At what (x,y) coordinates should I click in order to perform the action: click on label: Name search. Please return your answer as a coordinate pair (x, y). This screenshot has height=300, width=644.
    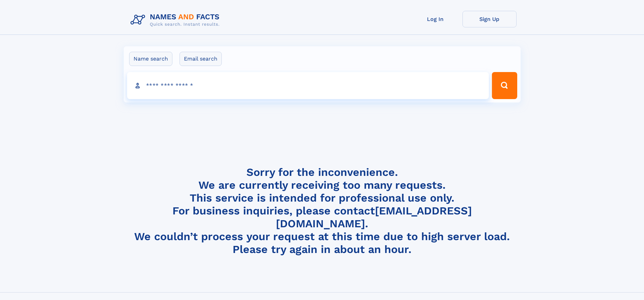
    Looking at the image, I should click on (151, 59).